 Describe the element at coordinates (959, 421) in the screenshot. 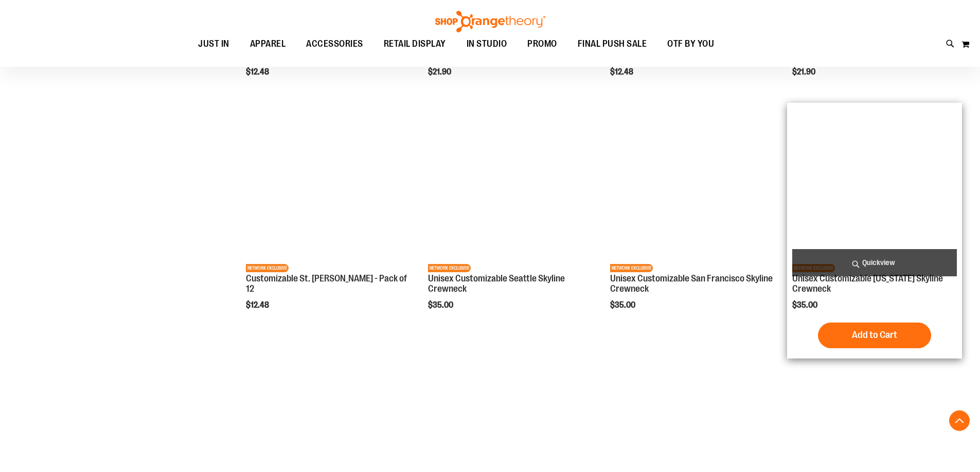

I see `button: Back To Top` at that location.